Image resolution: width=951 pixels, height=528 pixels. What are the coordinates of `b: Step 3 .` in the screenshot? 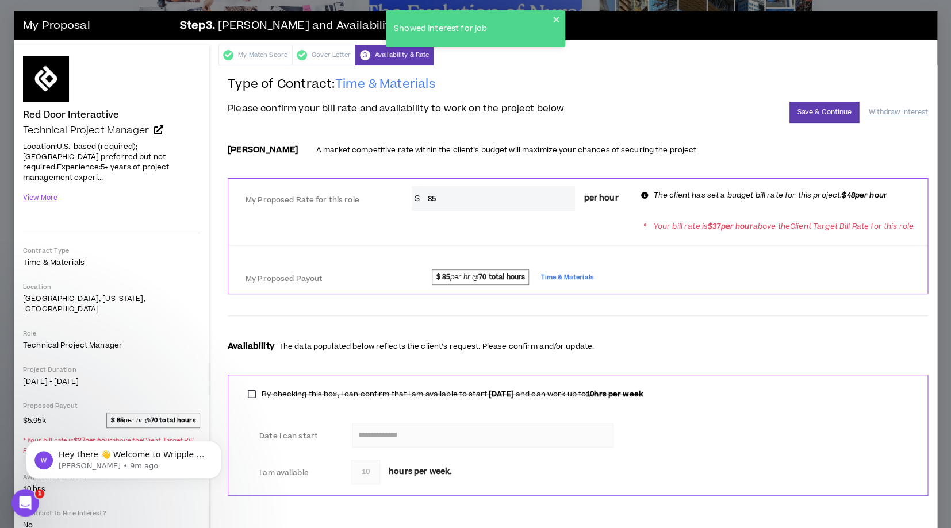 It's located at (197, 26).